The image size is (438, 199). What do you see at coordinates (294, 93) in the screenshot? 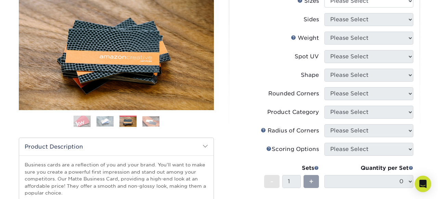
I see `div: Rounded Corners` at bounding box center [294, 93].